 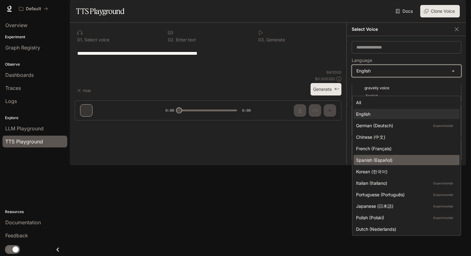 What do you see at coordinates (405, 172) in the screenshot?
I see `div: Korean (한국어)` at bounding box center [405, 172].